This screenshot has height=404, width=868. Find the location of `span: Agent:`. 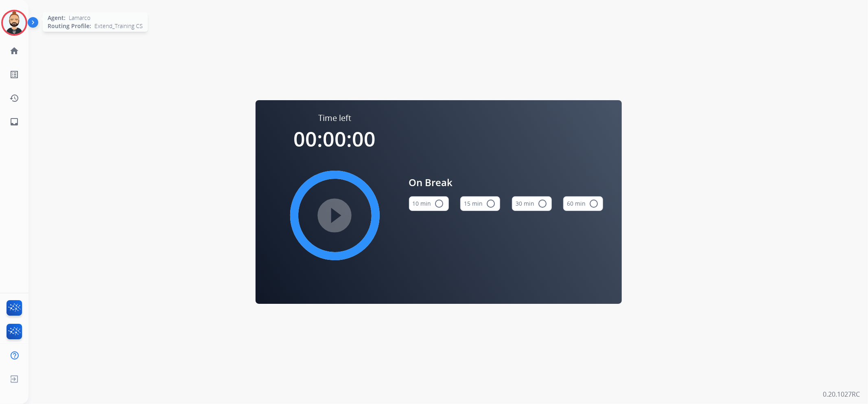

span: Agent: is located at coordinates (57, 18).